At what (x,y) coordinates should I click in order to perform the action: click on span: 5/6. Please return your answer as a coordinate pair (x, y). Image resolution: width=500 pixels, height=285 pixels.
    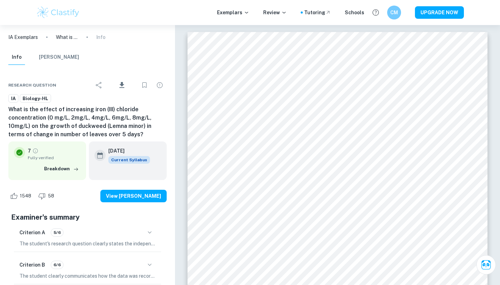
    Looking at the image, I should click on (57, 232).